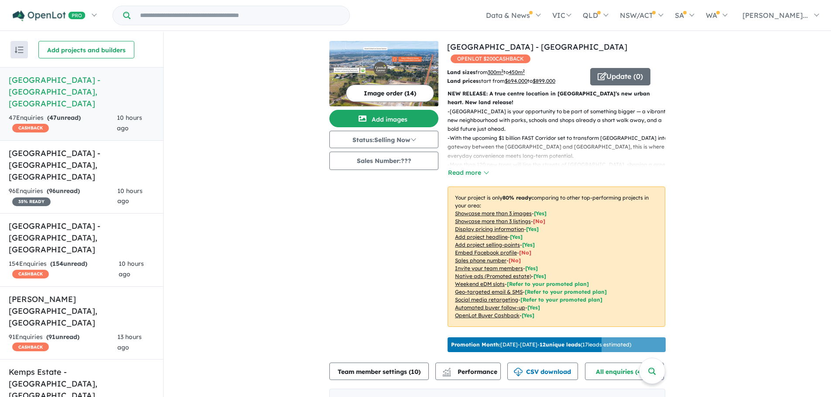  Describe the element at coordinates (488, 292) in the screenshot. I see `u: Geo-targeted email & SMS` at that location.